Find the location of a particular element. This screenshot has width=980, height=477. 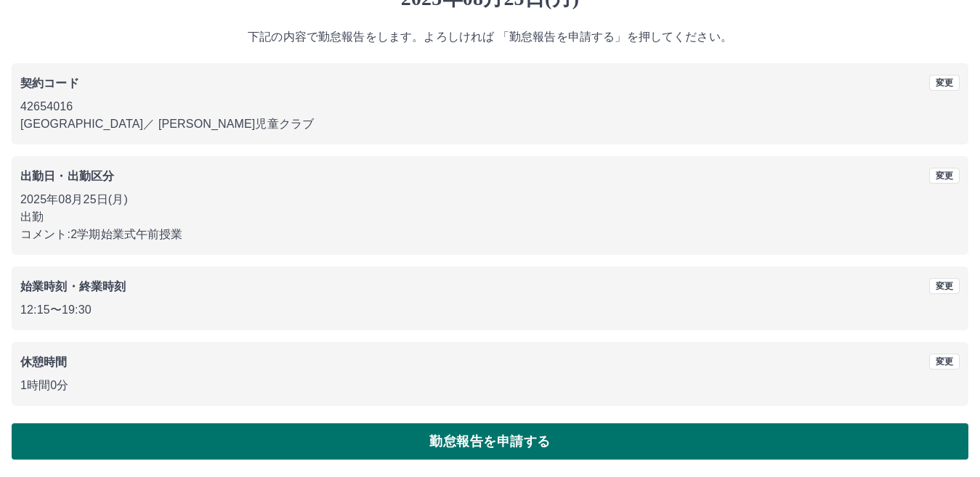

p: 2025年08月25日(月) is located at coordinates (490, 200).